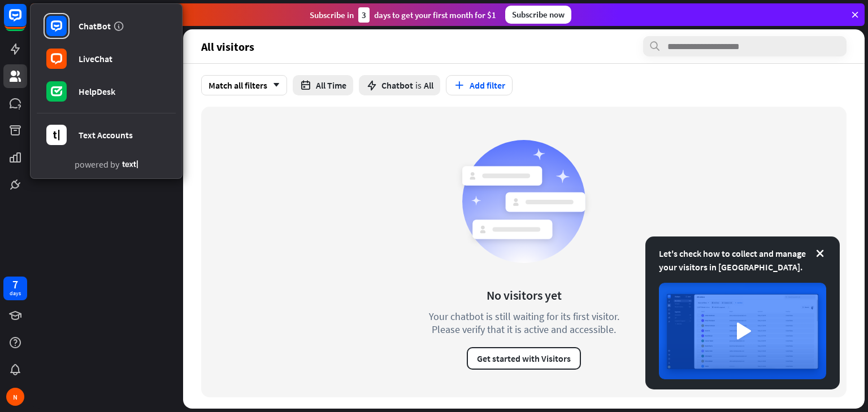 The image size is (868, 412). Describe the element at coordinates (244, 85) in the screenshot. I see `div: Match all filters` at that location.